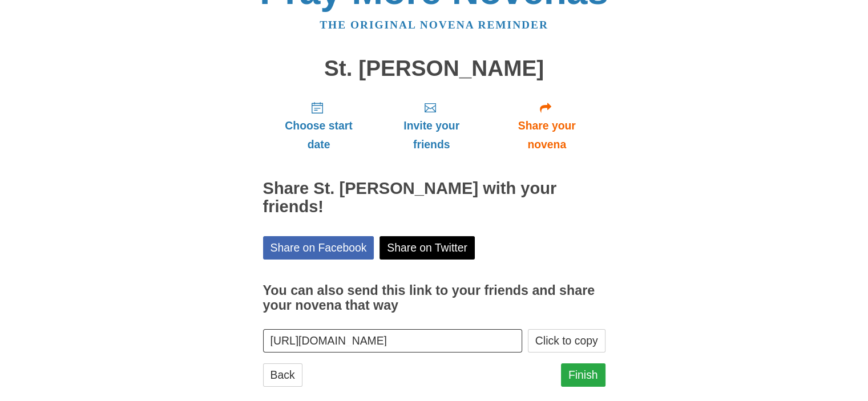 The height and width of the screenshot is (401, 868). What do you see at coordinates (282, 375) in the screenshot?
I see `a: Back` at bounding box center [282, 375].